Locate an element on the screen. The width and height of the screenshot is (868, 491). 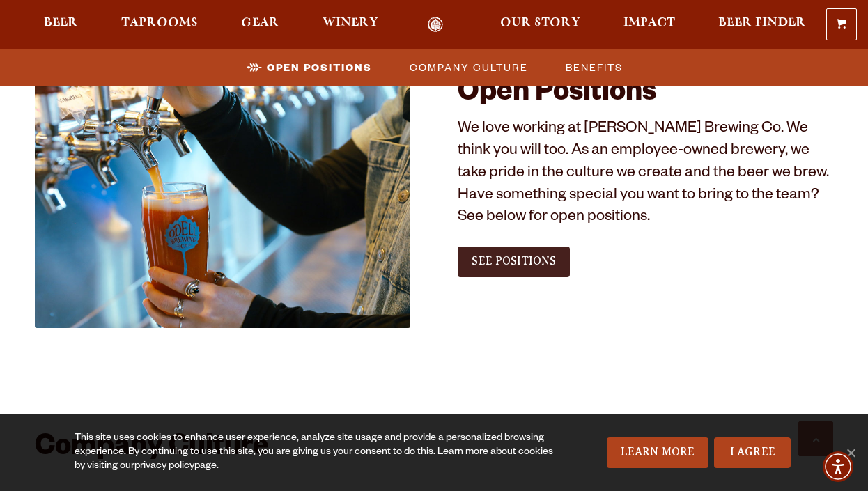
a: Benefits is located at coordinates (593, 67).